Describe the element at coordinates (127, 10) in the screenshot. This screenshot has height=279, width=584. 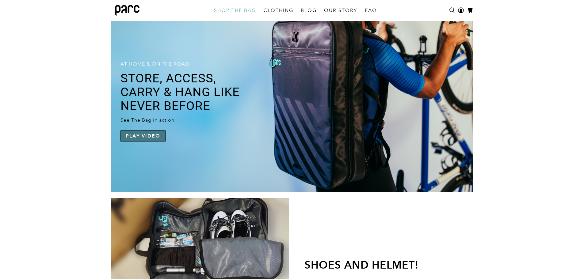
I see `img: parc bag logo` at that location.